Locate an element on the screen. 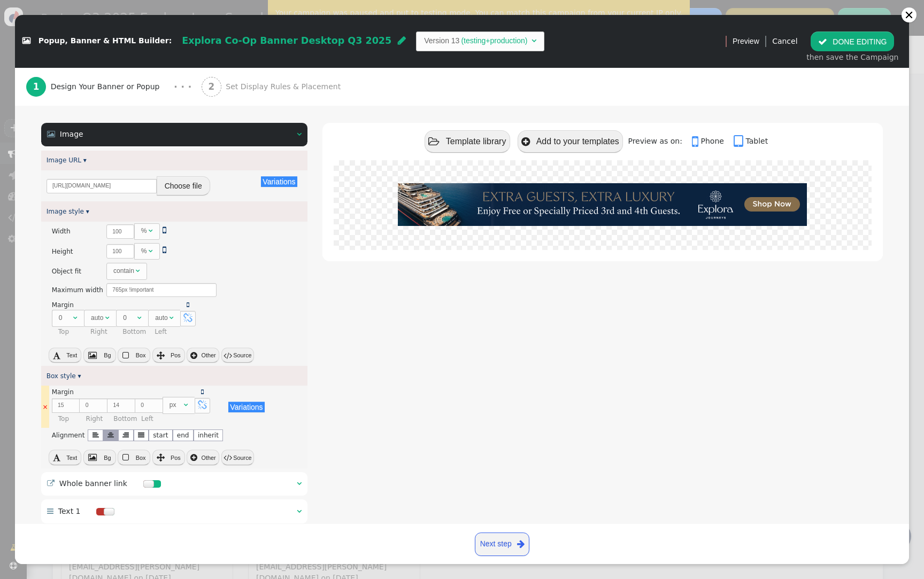  span: Maximum width is located at coordinates (77, 290).